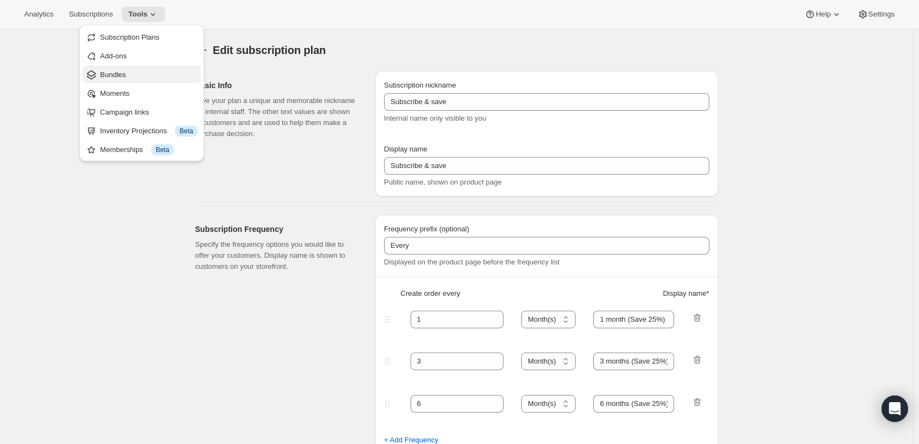 This screenshot has height=444, width=919. I want to click on button: Subscriptions, so click(91, 14).